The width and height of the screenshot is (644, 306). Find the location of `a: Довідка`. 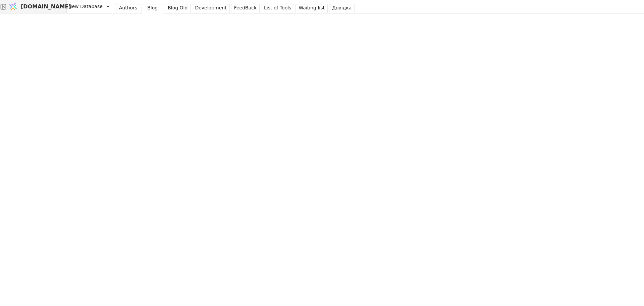

a: Довідка is located at coordinates (342, 9).